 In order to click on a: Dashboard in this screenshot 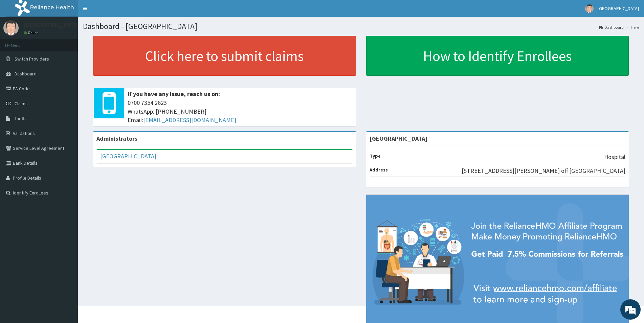, I will do `click(611, 27)`.